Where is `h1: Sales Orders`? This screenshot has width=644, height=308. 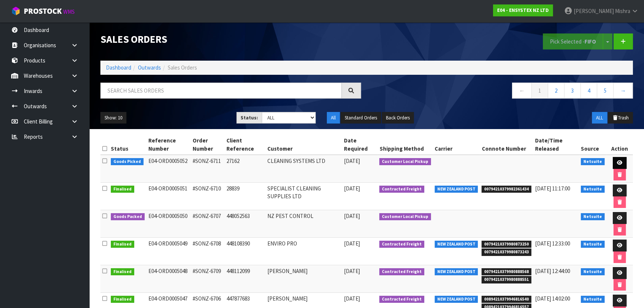 h1: Sales Orders is located at coordinates (231, 39).